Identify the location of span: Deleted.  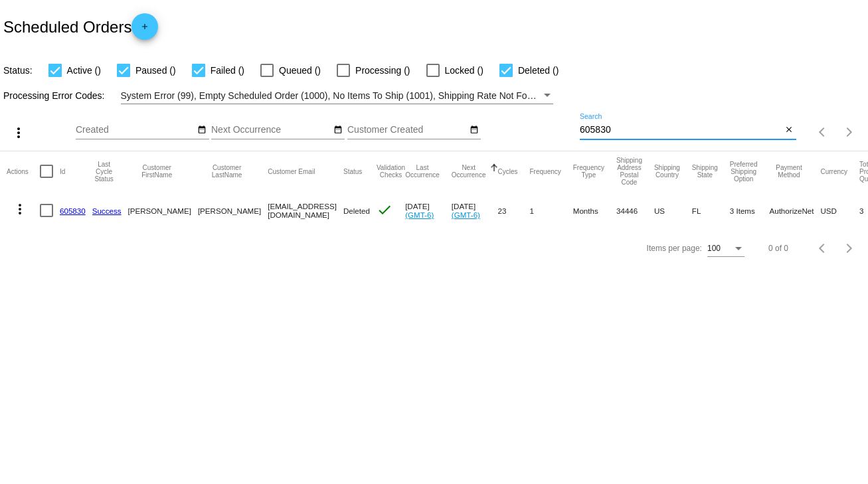
(356, 210).